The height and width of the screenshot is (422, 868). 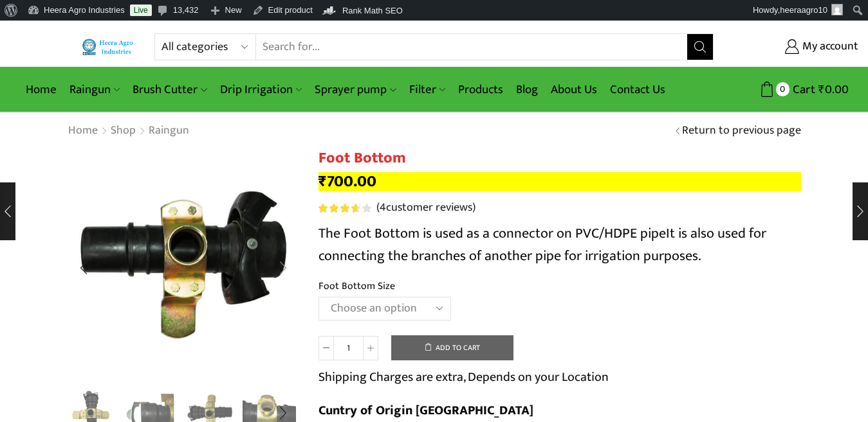 What do you see at coordinates (344, 209) in the screenshot?
I see `div: Rated 3.75 out of 5` at bounding box center [344, 209].